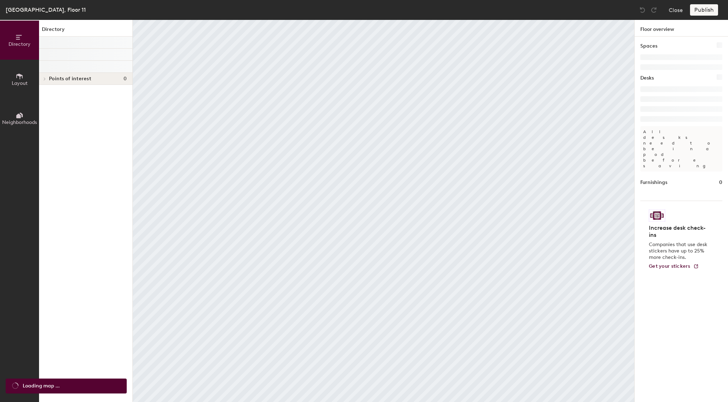 The height and width of the screenshot is (402, 728). Describe the element at coordinates (643, 10) in the screenshot. I see `img: Undo` at that location.